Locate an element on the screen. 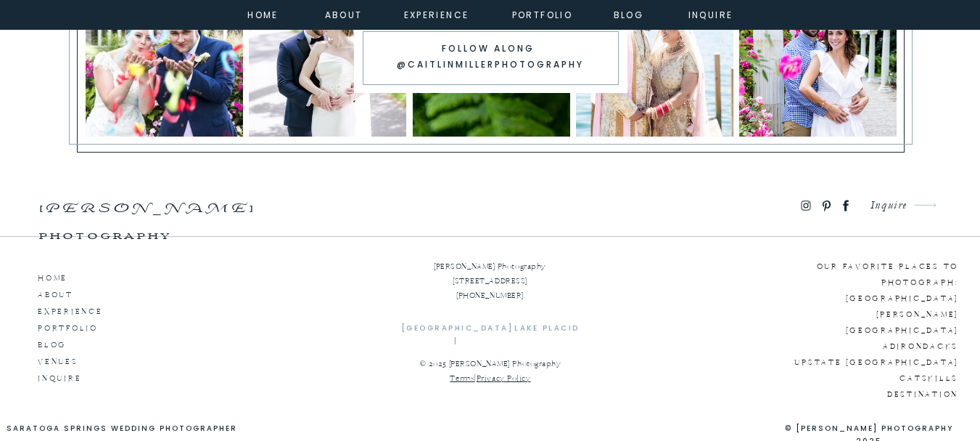  p: See our Privacy Policy is located at coordinates (649, 428).